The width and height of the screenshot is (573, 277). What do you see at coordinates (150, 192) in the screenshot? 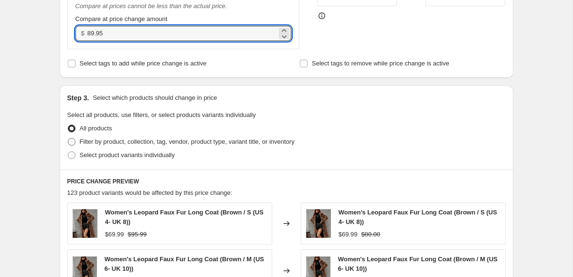
I see `span: 123 product variants would be affected by this price change:` at bounding box center [150, 192].